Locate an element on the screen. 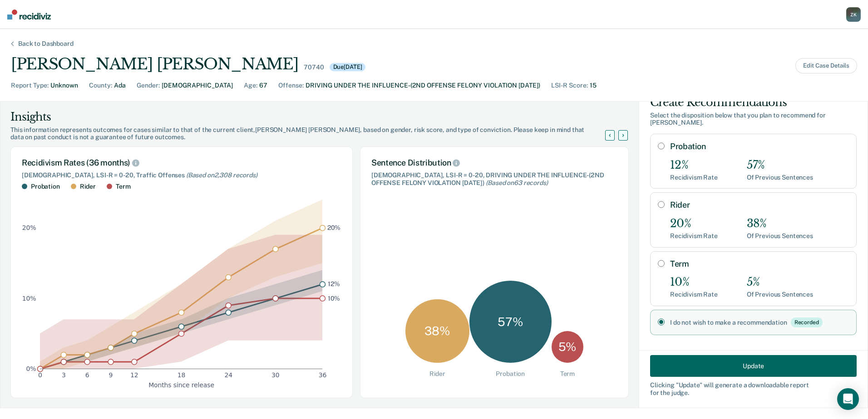 The image size is (868, 419). div: Unknown is located at coordinates (64, 85).